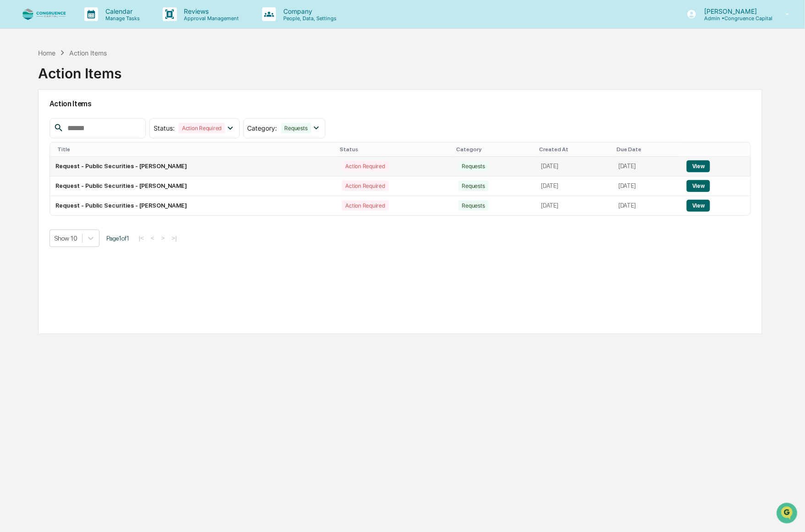 Image resolution: width=805 pixels, height=532 pixels. I want to click on p: How can we help?, so click(88, 27).